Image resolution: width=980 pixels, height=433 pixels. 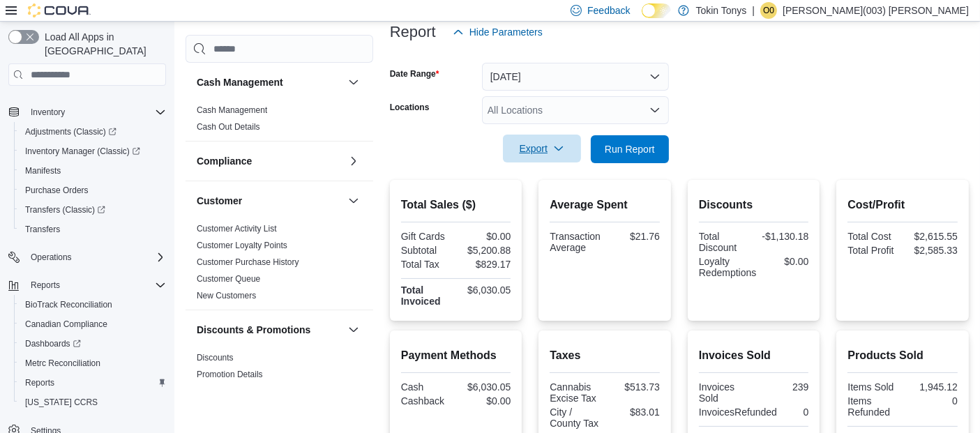 I want to click on h2: Payment Methods, so click(x=456, y=356).